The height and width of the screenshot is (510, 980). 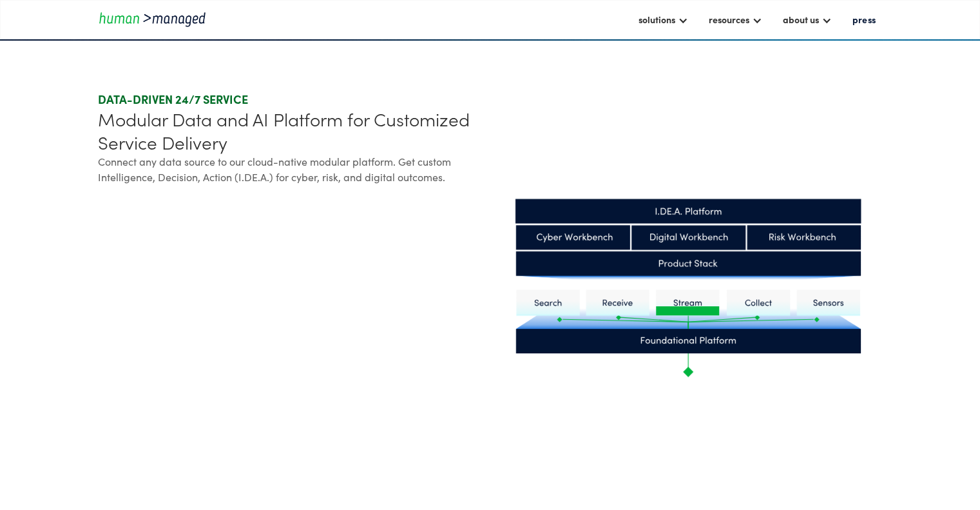 What do you see at coordinates (156, 19) in the screenshot?
I see `a: home` at bounding box center [156, 19].